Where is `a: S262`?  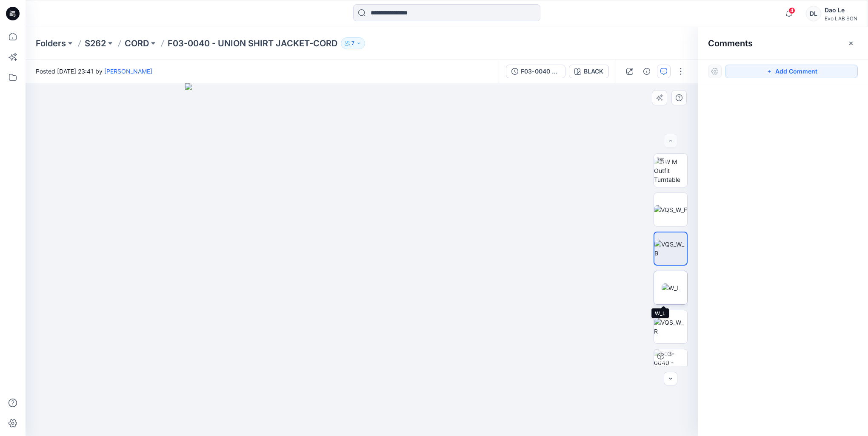
a: S262 is located at coordinates (95, 44).